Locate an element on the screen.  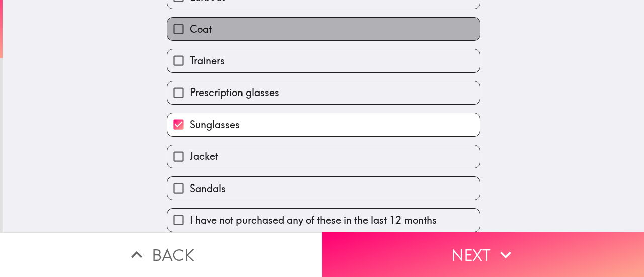
button: Next is located at coordinates (483, 254).